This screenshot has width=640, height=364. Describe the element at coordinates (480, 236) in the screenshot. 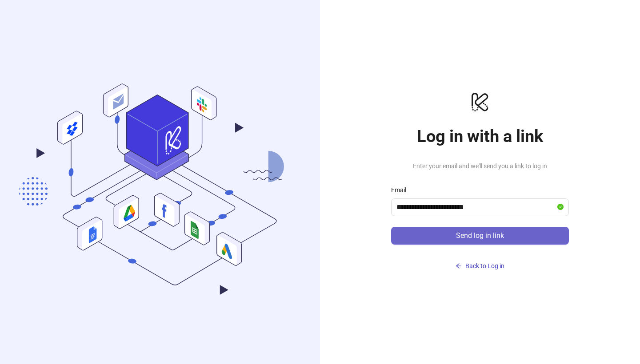

I see `span: Send log in link` at that location.